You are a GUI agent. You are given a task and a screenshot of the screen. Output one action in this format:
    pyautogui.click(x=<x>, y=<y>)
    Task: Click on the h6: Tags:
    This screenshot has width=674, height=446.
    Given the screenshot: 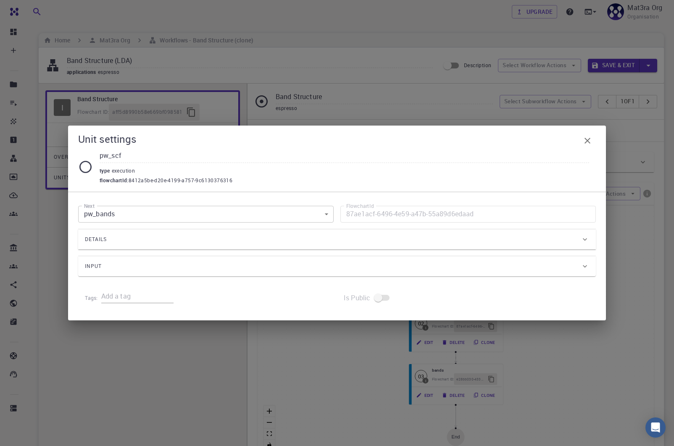 What is the action you would take?
    pyautogui.click(x=93, y=296)
    